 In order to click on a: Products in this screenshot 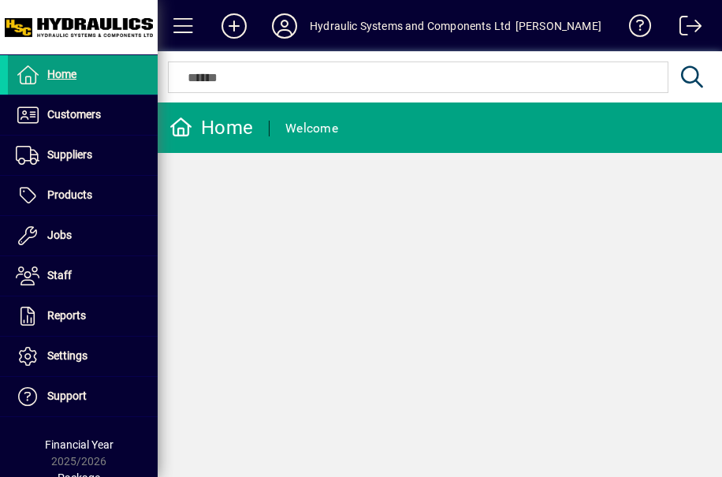, I will do `click(83, 196)`.